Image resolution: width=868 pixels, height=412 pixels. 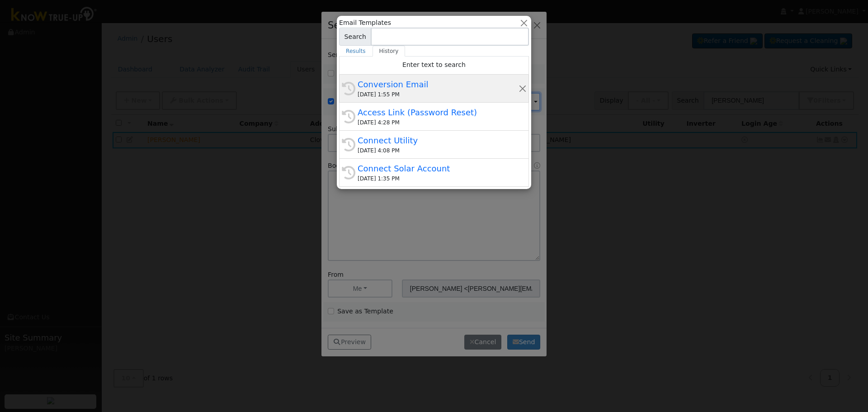 What do you see at coordinates (438, 168) in the screenshot?
I see `div: Connect Solar Account` at bounding box center [438, 168].